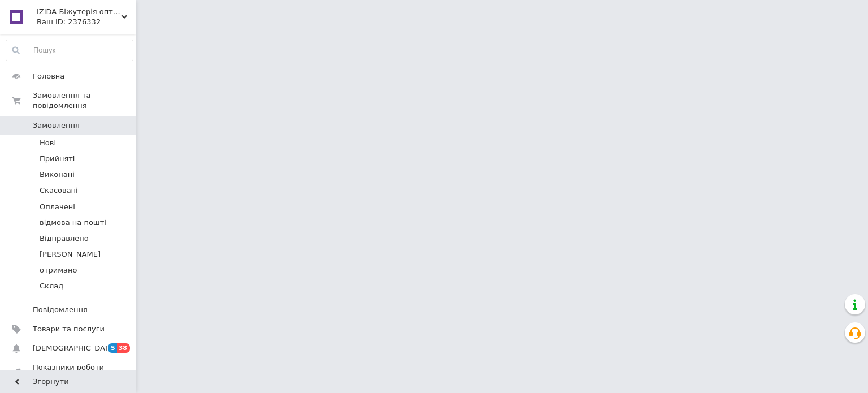 The image size is (868, 393). Describe the element at coordinates (57, 159) in the screenshot. I see `span: Прийняті` at that location.